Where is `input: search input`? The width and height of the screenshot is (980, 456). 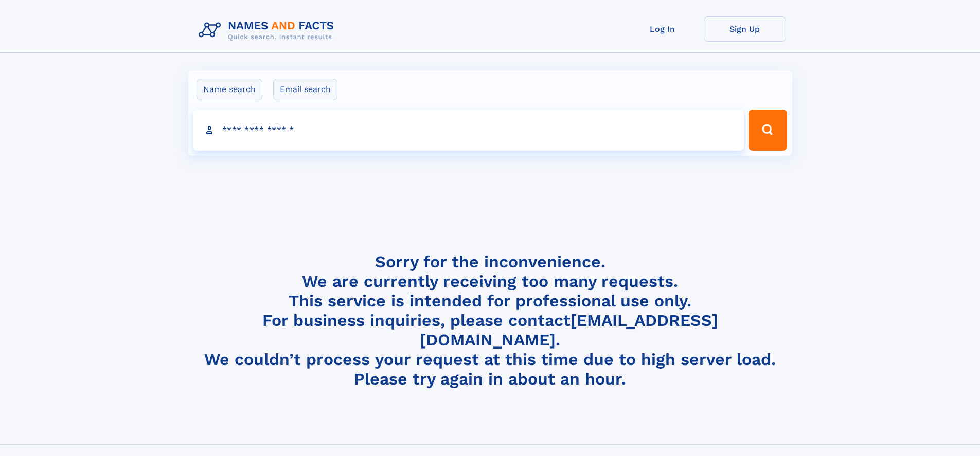 input: search input is located at coordinates (469, 130).